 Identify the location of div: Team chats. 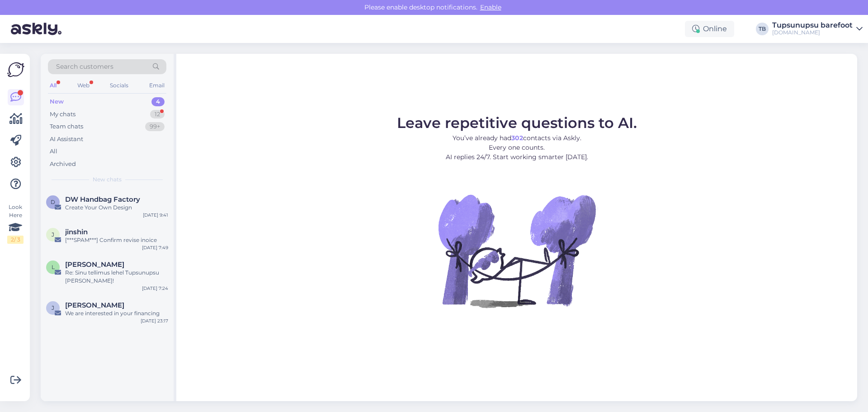
(67, 127).